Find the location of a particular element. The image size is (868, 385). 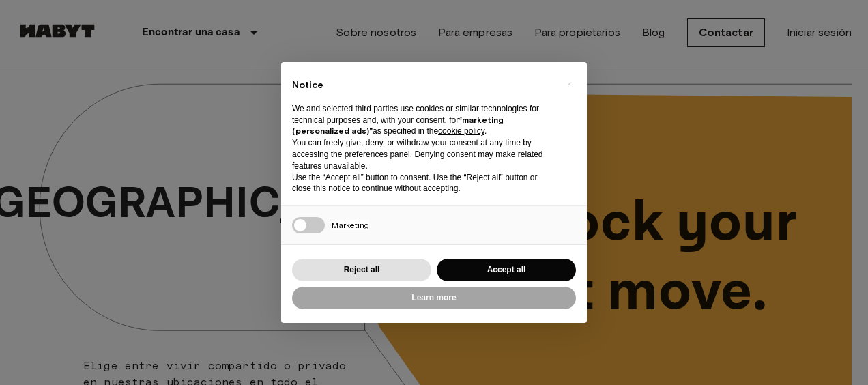

button: Accept all is located at coordinates (507, 270).